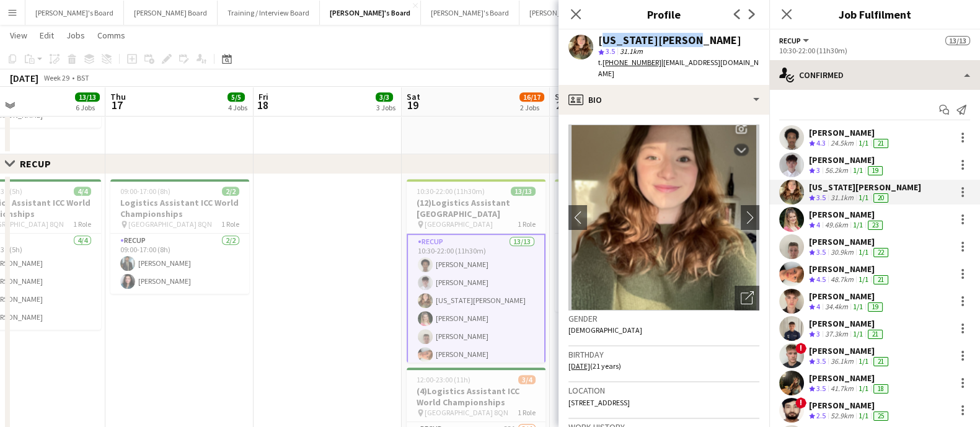 The image size is (980, 427). I want to click on span: 2/2, so click(230, 190).